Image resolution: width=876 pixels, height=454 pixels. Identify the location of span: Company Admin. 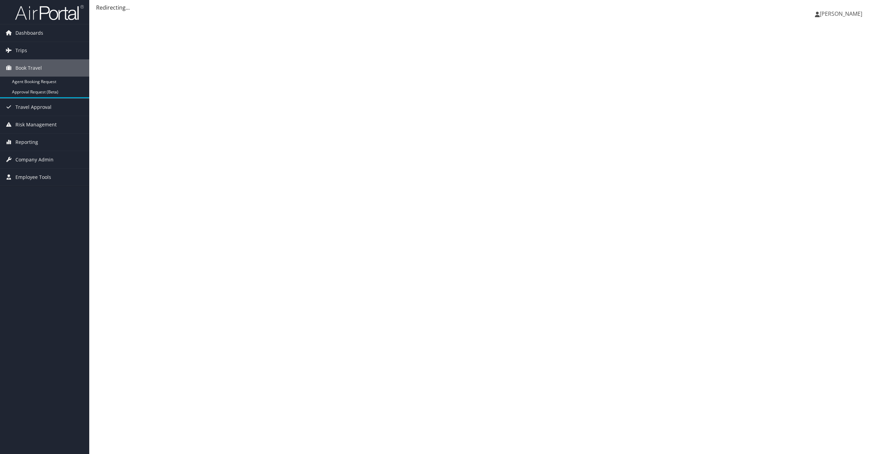
(34, 160).